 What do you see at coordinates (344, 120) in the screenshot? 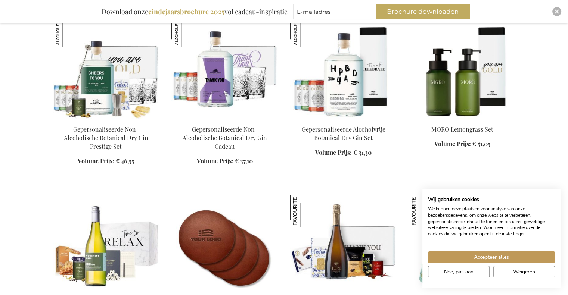
I see `a: Personalised Non-Alcoholic Botanical Dry Gin Set Gepersonaliseerde Alcoholvrije Botanical Dry Gin...` at bounding box center [344, 120].